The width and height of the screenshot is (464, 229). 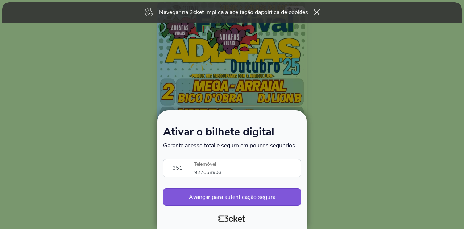 What do you see at coordinates (233, 12) in the screenshot?
I see `p: Navegar na 3cket implica a aceitação da` at bounding box center [233, 12].